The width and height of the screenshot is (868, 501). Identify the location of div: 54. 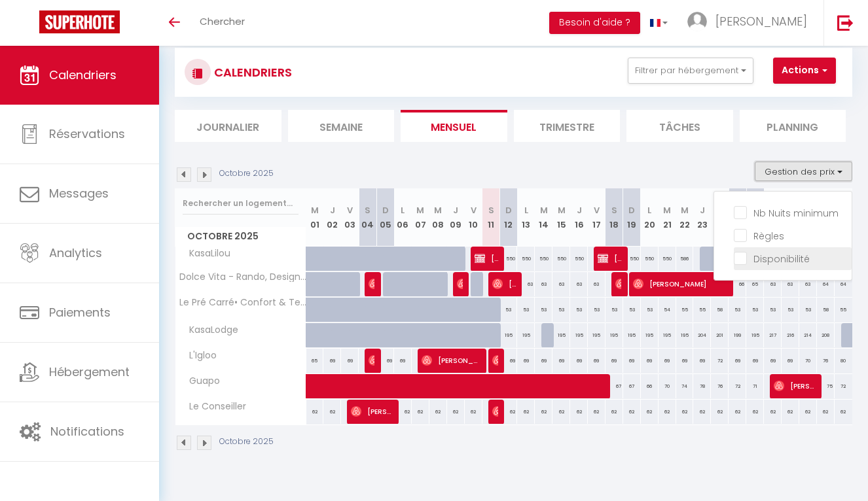
(667, 310).